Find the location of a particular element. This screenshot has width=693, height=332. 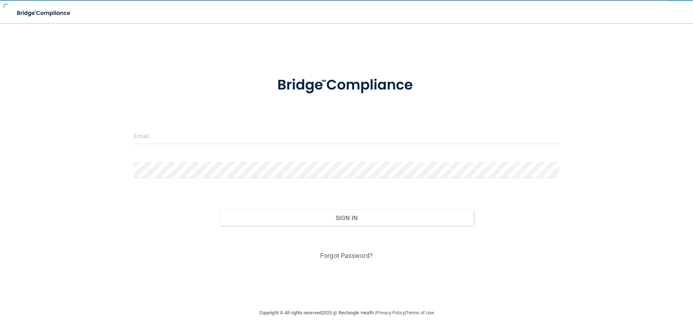

a: Privacy Policy is located at coordinates (390, 312).